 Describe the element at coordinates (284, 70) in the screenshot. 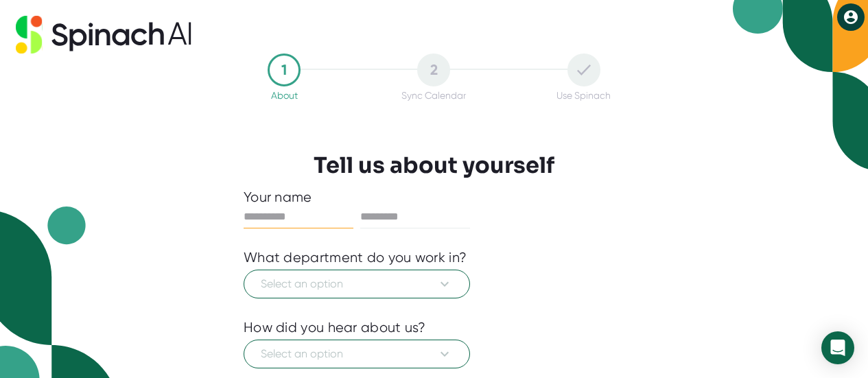

I see `div: 1` at that location.